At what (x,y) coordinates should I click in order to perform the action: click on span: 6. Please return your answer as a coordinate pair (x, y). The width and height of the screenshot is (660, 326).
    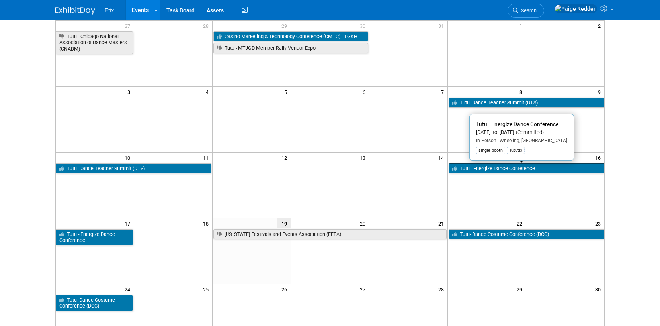
    Looking at the image, I should click on (366, 92).